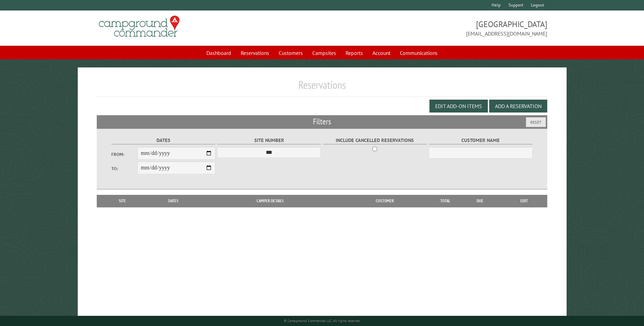  Describe the element at coordinates (291, 53) in the screenshot. I see `a: Customers` at that location.